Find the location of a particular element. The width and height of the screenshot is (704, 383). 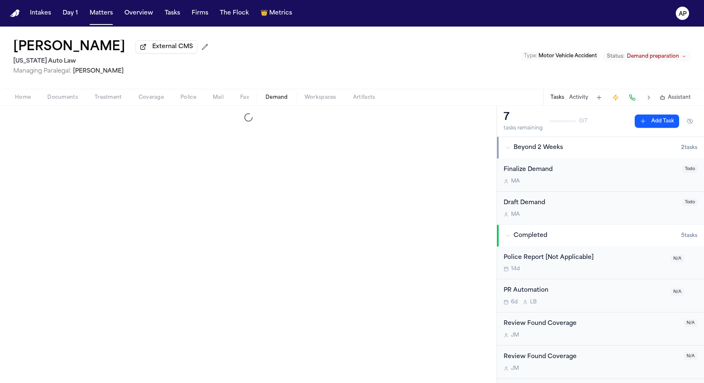

span: 6d is located at coordinates (514, 302).